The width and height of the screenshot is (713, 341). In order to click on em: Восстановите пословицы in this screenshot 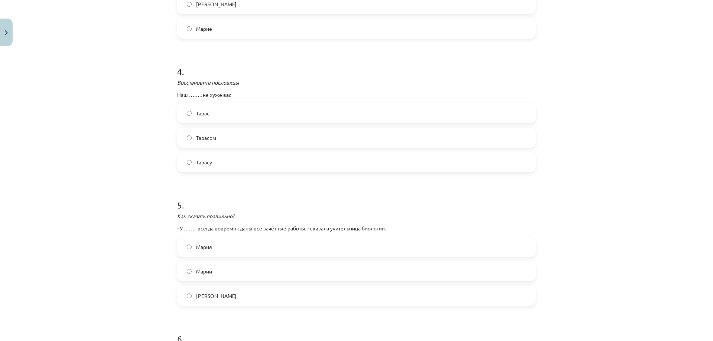, I will do `click(208, 82)`.